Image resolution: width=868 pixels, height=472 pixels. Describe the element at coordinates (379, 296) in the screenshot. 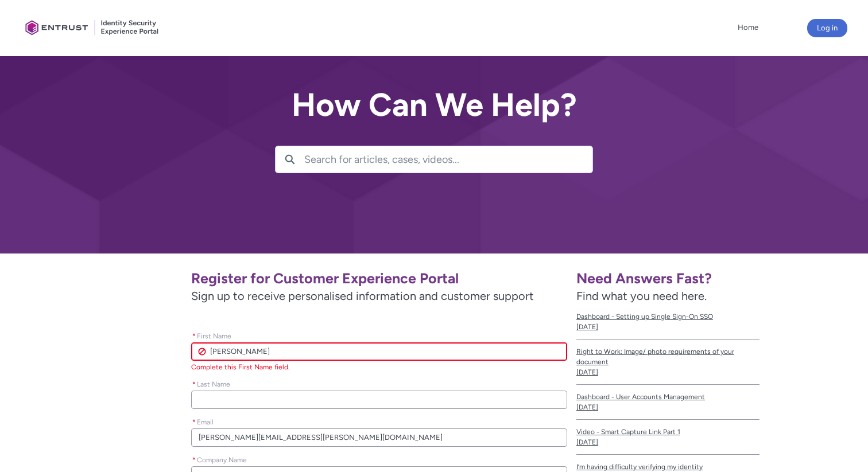

I see `span: Sign up to receive personalised information and customer support` at that location.